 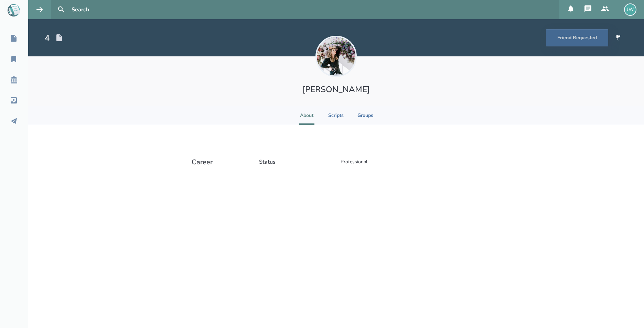 I want to click on div: 4, so click(x=47, y=38).